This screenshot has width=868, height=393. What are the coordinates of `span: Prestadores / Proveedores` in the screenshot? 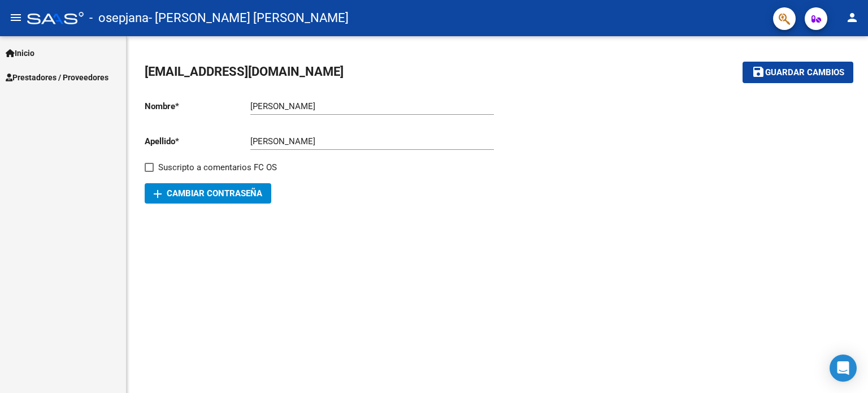 It's located at (57, 78).